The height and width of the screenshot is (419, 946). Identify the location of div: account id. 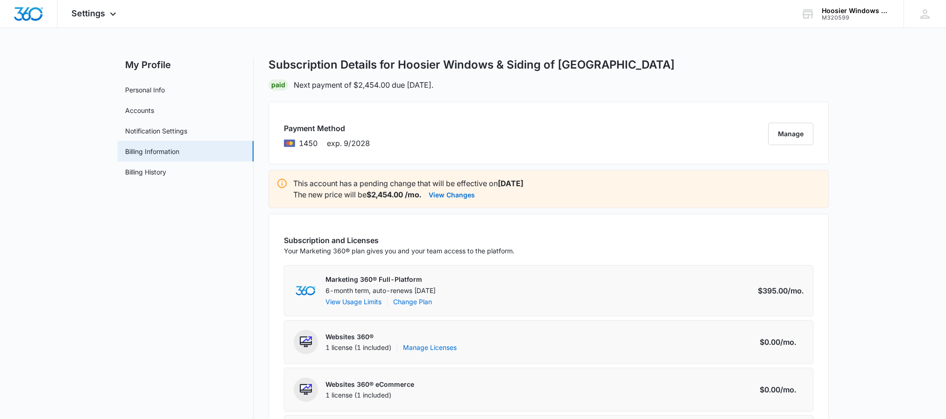
(856, 18).